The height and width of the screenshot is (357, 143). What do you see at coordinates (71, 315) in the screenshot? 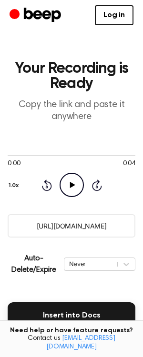
I see `button: Insert into Docs` at bounding box center [71, 315].